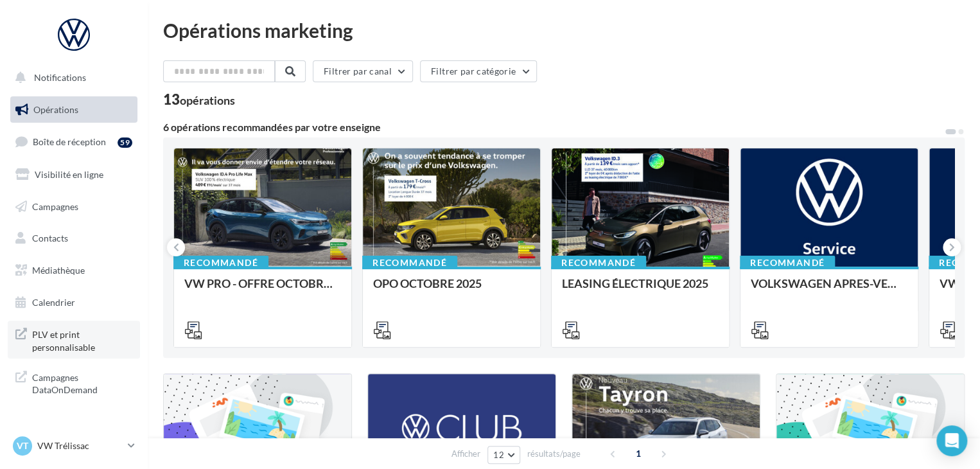  What do you see at coordinates (60, 77) in the screenshot?
I see `span: Notifications` at bounding box center [60, 77].